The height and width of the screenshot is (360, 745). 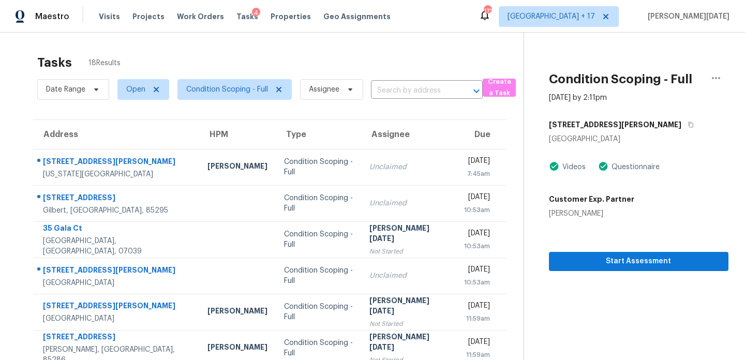 I want to click on span: Condition Scoping - Full, so click(x=227, y=90).